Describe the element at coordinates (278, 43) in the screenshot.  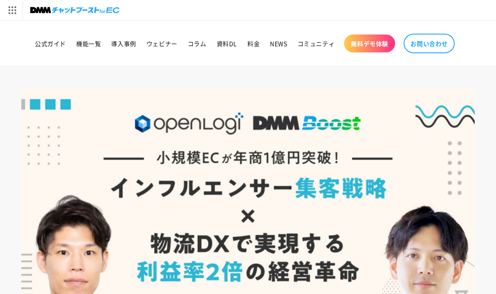
I see `a: NEWS` at that location.